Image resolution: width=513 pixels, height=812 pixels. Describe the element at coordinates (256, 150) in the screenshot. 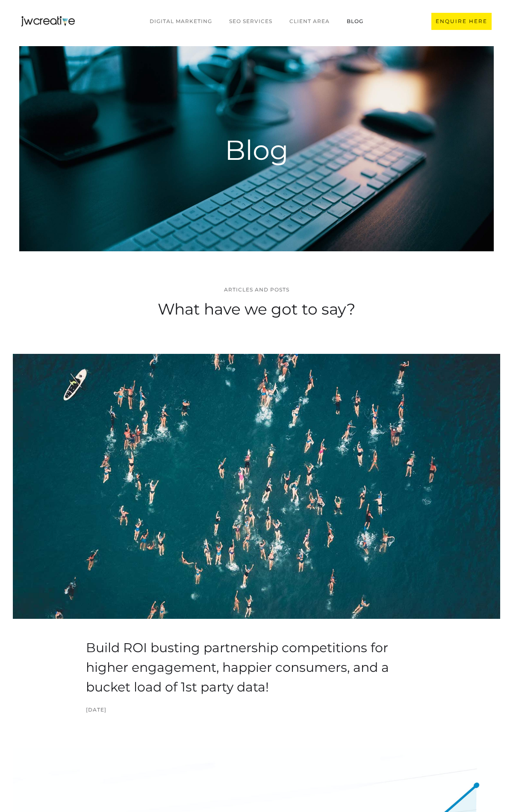

I see `h1: Blog` at that location.